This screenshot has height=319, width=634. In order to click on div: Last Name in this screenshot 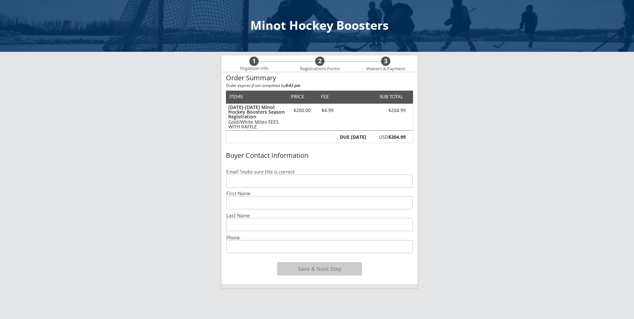, I will do `click(320, 215)`.